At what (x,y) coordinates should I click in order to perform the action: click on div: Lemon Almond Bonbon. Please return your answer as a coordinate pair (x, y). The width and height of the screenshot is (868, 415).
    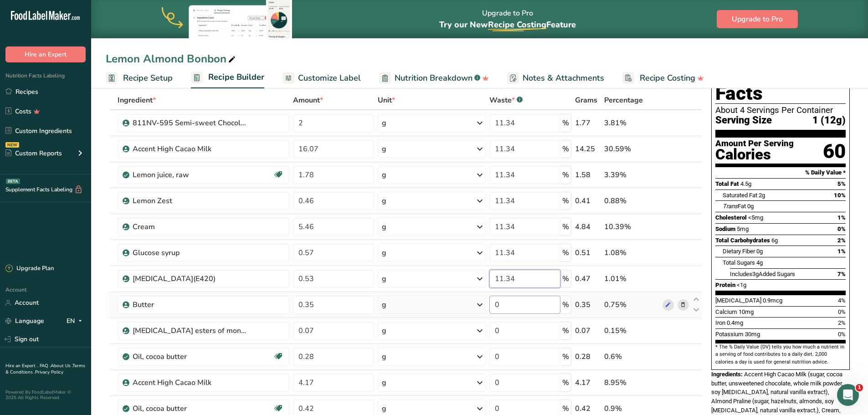
    Looking at the image, I should click on (171, 59).